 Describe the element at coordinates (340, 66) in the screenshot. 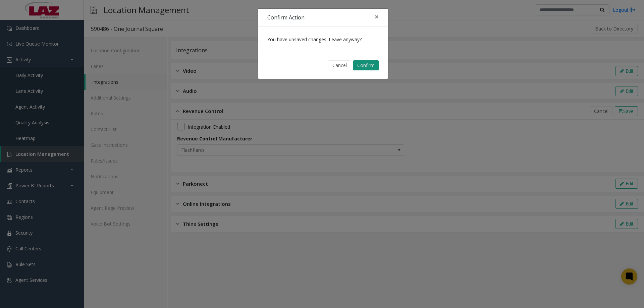

I see `button: Cancel` at that location.